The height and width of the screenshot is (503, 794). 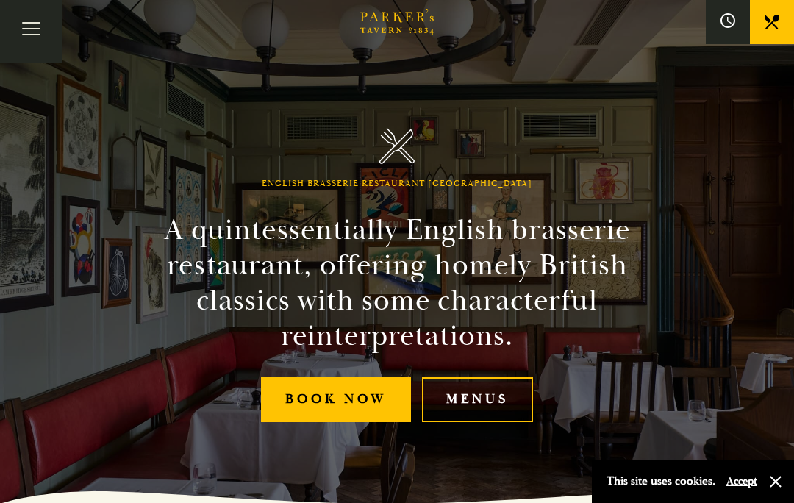 What do you see at coordinates (397, 146) in the screenshot?
I see `img: Parker's Tavern Brasserie Cambridge` at bounding box center [397, 146].